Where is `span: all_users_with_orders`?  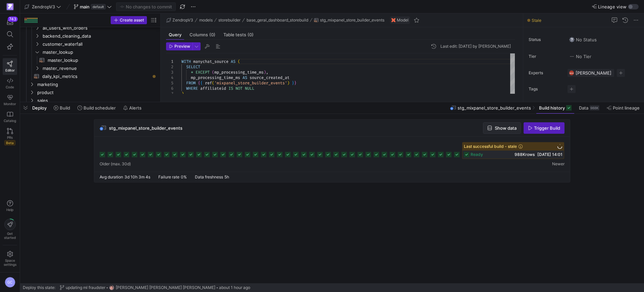 span: all_users_with_orders is located at coordinates (100, 28).